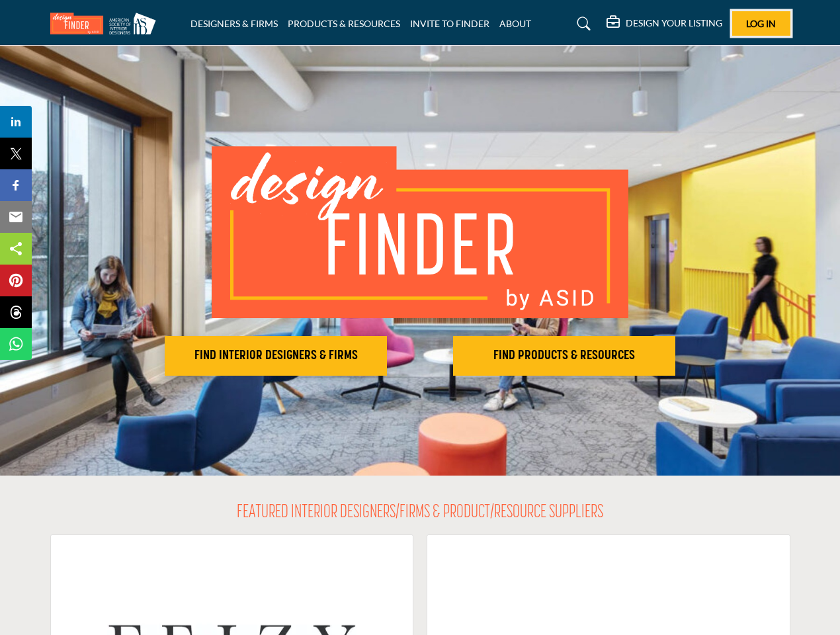 Image resolution: width=840 pixels, height=635 pixels. I want to click on a: INVITE TO FINDER, so click(449, 23).